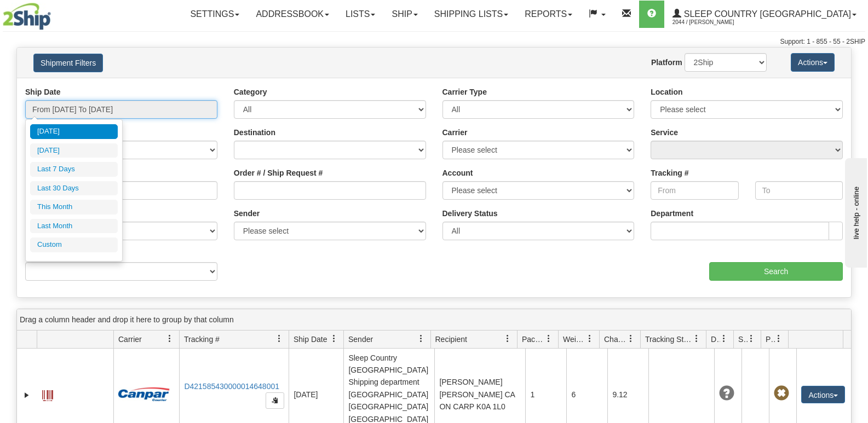 Image resolution: width=868 pixels, height=423 pixels. I want to click on div: live help - online, so click(54, 13).